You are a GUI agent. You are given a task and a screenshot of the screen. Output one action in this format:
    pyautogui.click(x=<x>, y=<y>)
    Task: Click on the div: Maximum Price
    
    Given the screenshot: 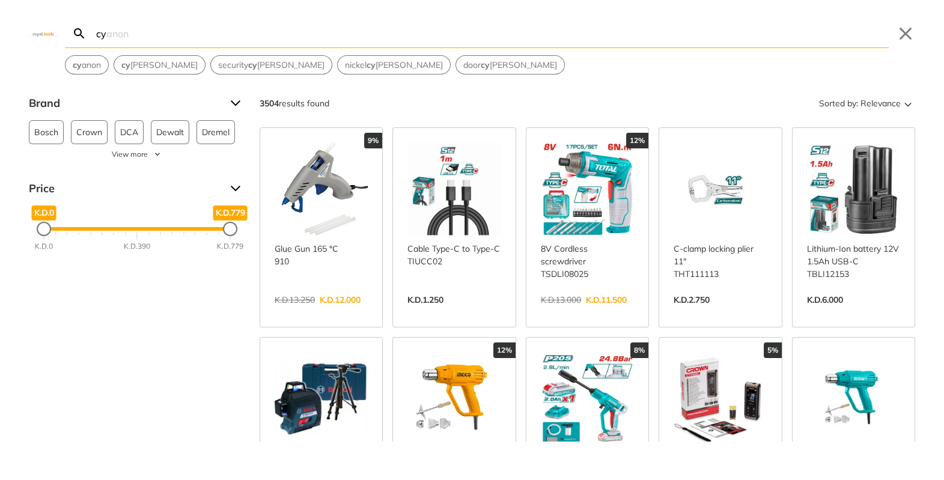 What is the action you would take?
    pyautogui.click(x=230, y=229)
    